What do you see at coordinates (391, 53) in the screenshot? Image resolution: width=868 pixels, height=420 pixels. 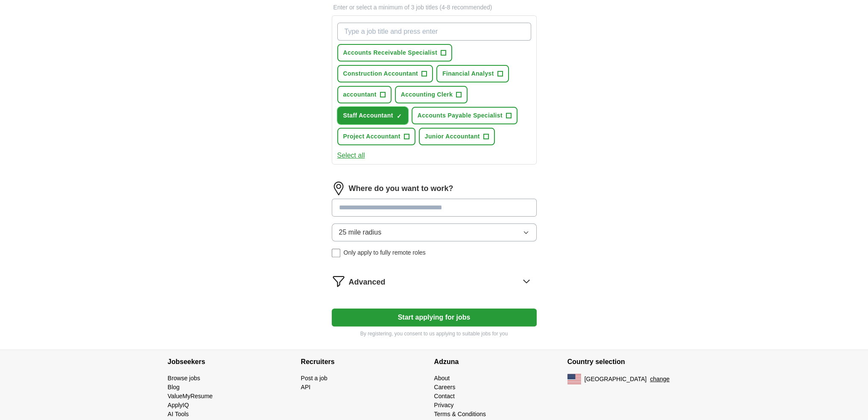 I see `span: Accounts Receivable Specialist` at bounding box center [391, 53].